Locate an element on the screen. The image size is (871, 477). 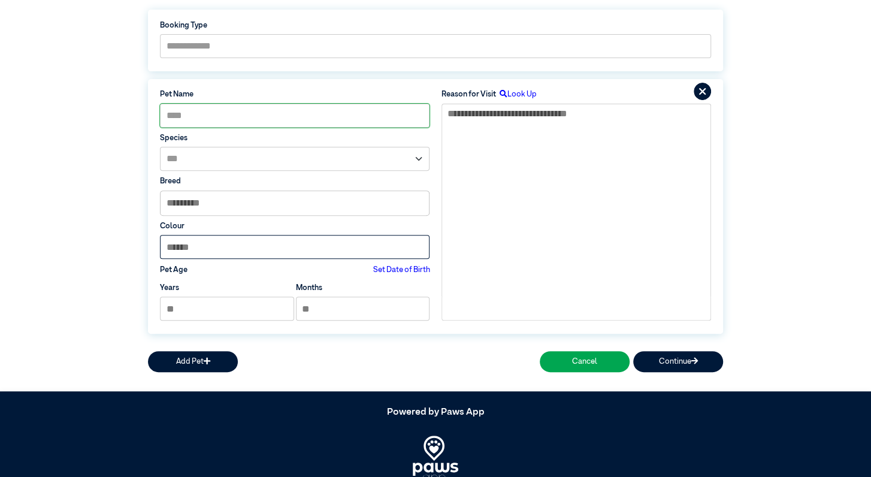
label: Look Up is located at coordinates (517, 94).